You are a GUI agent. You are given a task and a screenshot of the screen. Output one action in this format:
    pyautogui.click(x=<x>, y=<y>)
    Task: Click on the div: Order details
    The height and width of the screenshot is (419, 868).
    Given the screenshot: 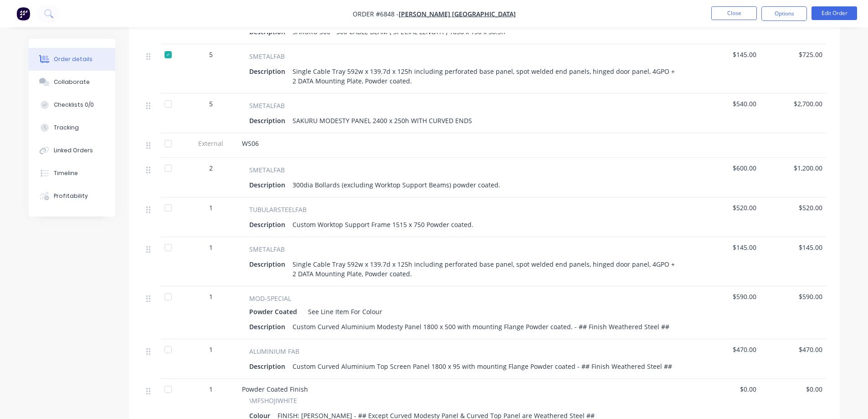 What is the action you would take?
    pyautogui.click(x=73, y=59)
    